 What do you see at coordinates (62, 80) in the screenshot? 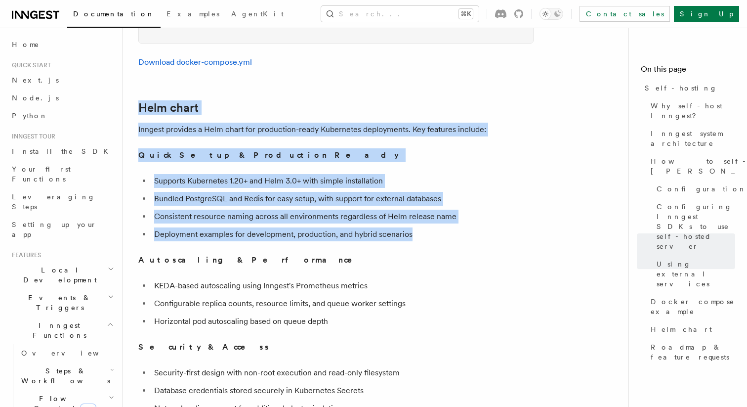
I see `a: Next.js` at bounding box center [62, 80].